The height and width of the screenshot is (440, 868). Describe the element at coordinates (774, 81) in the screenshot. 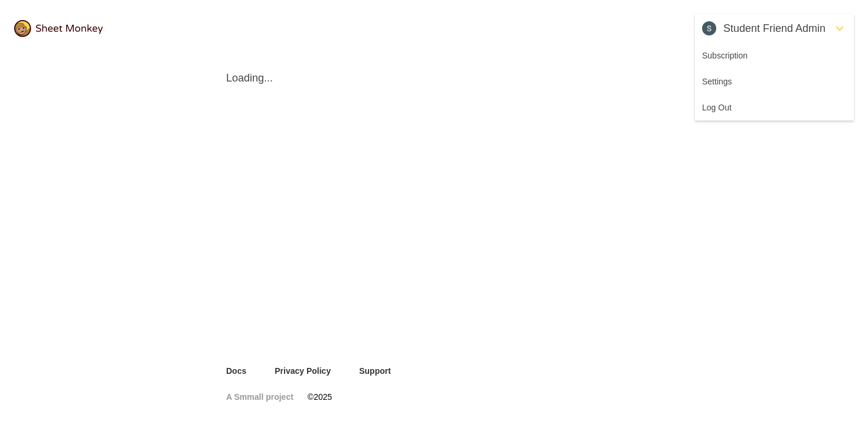

I see `div: Settings` at that location.